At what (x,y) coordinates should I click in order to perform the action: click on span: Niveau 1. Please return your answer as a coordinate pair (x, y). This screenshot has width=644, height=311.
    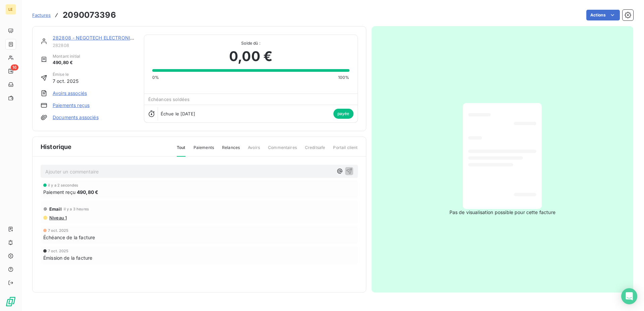
    Looking at the image, I should click on (58, 218).